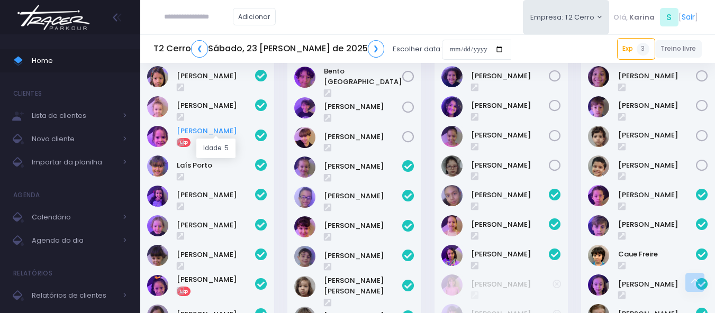 This screenshot has height=313, width=715. What do you see at coordinates (452, 226) in the screenshot?
I see `img: Athena Torres Longhi` at bounding box center [452, 226].